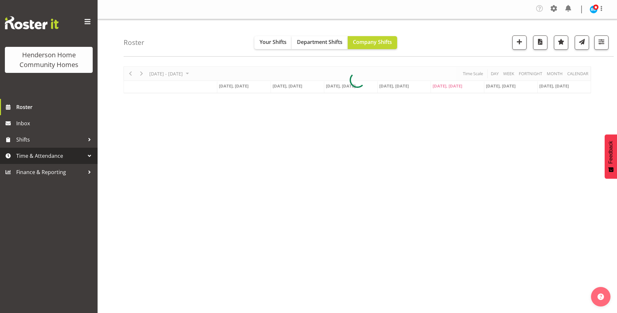  What do you see at coordinates (273, 42) in the screenshot?
I see `span: Your Shifts` at bounding box center [273, 42].